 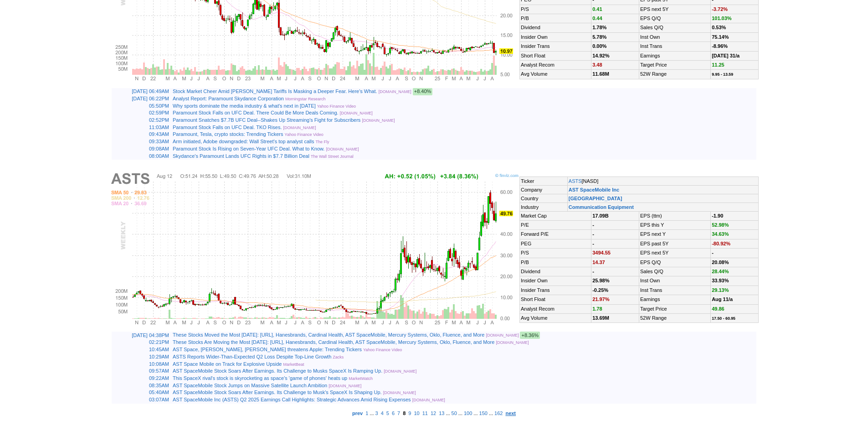 What do you see at coordinates (721, 243) in the screenshot?
I see `span: -80.92%` at bounding box center [721, 243].